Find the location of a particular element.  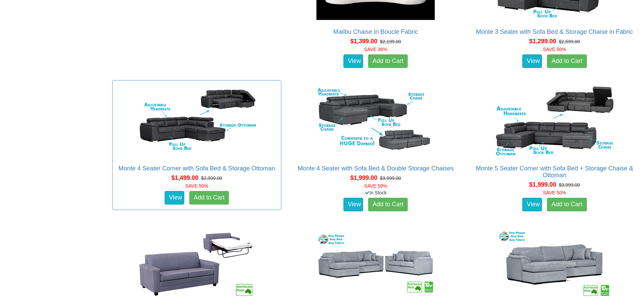

img: Oatley Double Sofa Bed with Latex Inner Spring Mattress is located at coordinates (197, 265).